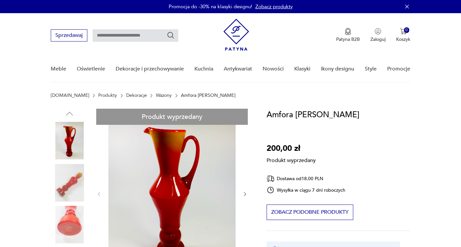  Describe the element at coordinates (236, 35) in the screenshot. I see `img: Patyna - sklep z meblami i dekoracjami vintage` at that location.